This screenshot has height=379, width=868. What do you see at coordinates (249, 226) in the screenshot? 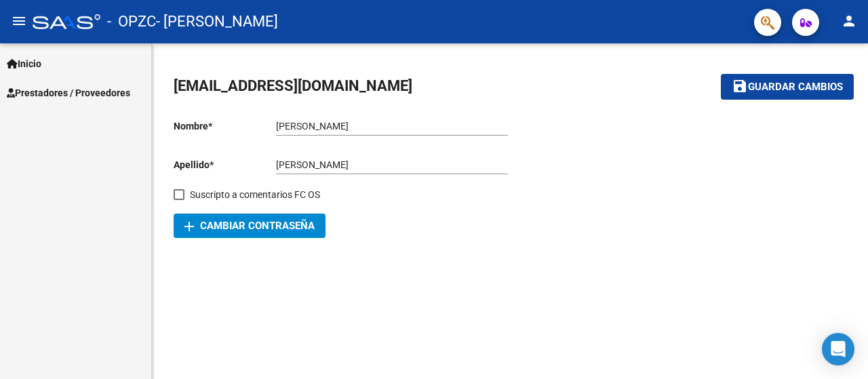
I see `span: Cambiar Contraseña` at bounding box center [249, 226].